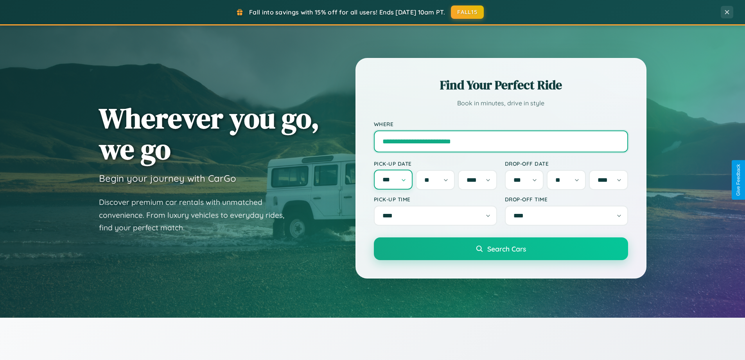 This screenshot has width=745, height=360. What do you see at coordinates (468, 12) in the screenshot?
I see `button: FALL15` at bounding box center [468, 12].